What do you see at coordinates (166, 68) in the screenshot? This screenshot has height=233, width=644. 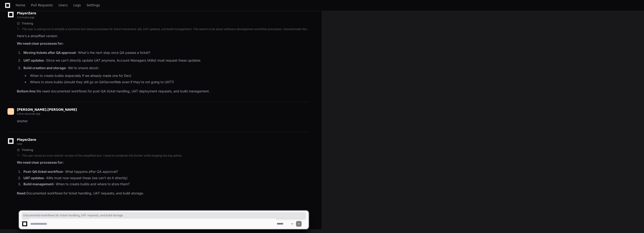 I see `p: - We're unsure about:` at bounding box center [166, 68].